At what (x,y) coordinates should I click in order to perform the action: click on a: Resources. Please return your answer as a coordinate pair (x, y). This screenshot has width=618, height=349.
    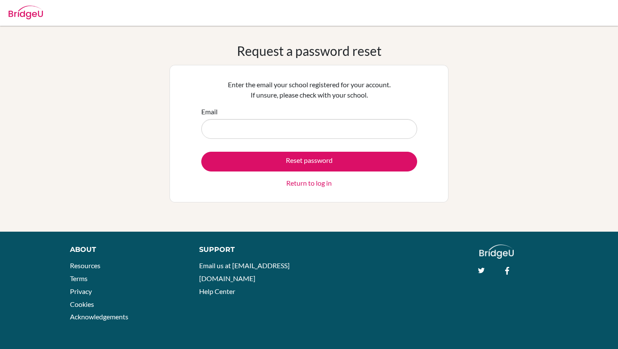
    Looking at the image, I should click on (85, 265).